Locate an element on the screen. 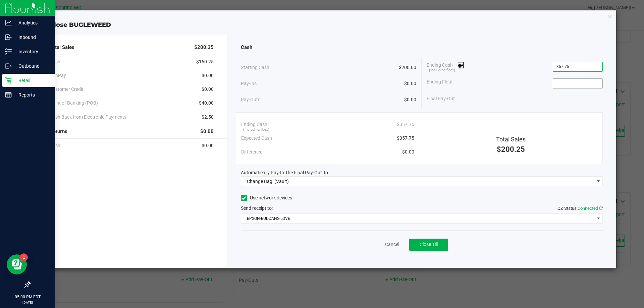  button: Close Till is located at coordinates (429, 245).